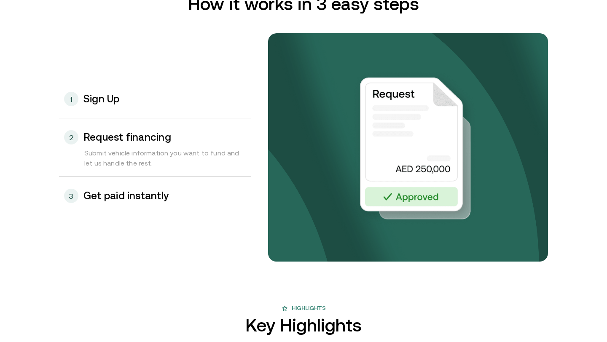  I want to click on div: 2, so click(71, 137).